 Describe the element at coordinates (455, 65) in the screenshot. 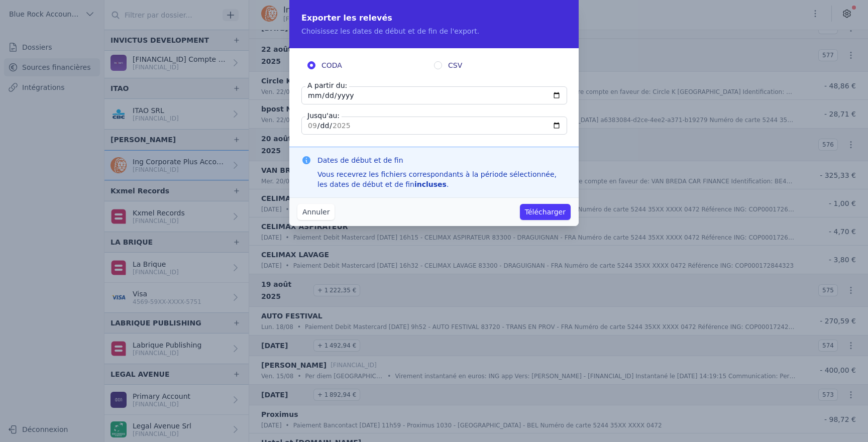

I see `span: CSV` at that location.